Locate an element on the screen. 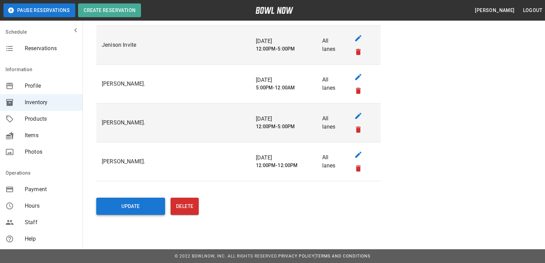 Image resolution: width=545 pixels, height=263 pixels. button: Pause Reservations is located at coordinates (39, 10).